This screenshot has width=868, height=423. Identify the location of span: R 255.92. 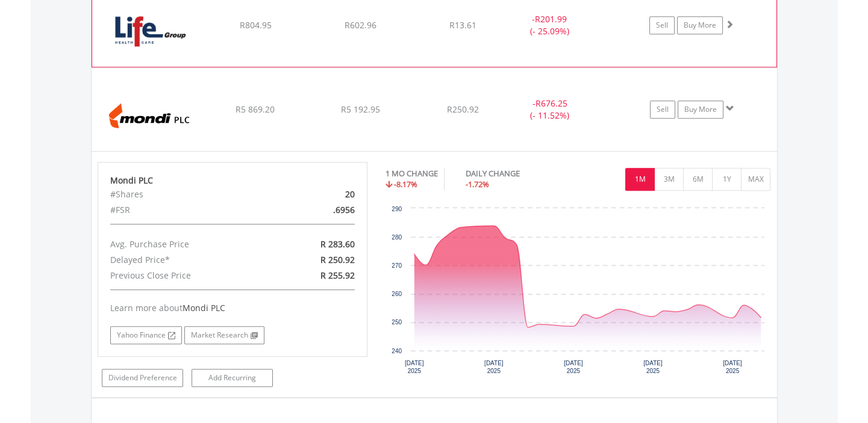
(337, 275).